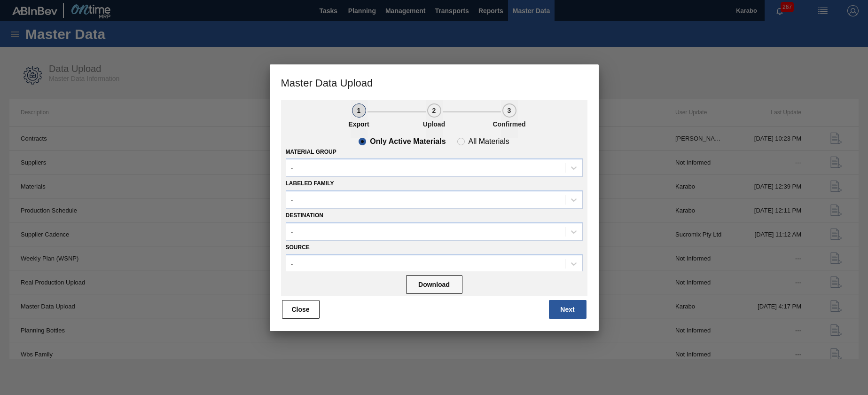 The width and height of the screenshot is (868, 395). Describe the element at coordinates (434, 119) in the screenshot. I see `button: 2Upload` at that location.